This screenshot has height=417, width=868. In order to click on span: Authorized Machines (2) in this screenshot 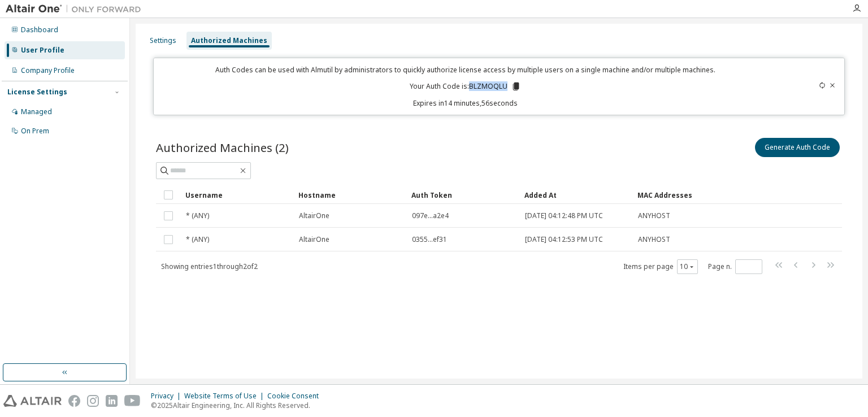, I will do `click(222, 147)`.